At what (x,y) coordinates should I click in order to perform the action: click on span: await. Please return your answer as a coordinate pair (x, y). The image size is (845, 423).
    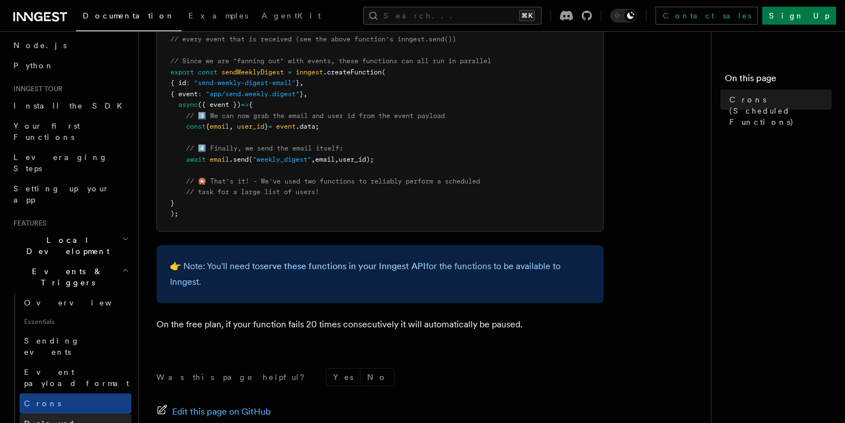
    Looking at the image, I should click on (196, 159).